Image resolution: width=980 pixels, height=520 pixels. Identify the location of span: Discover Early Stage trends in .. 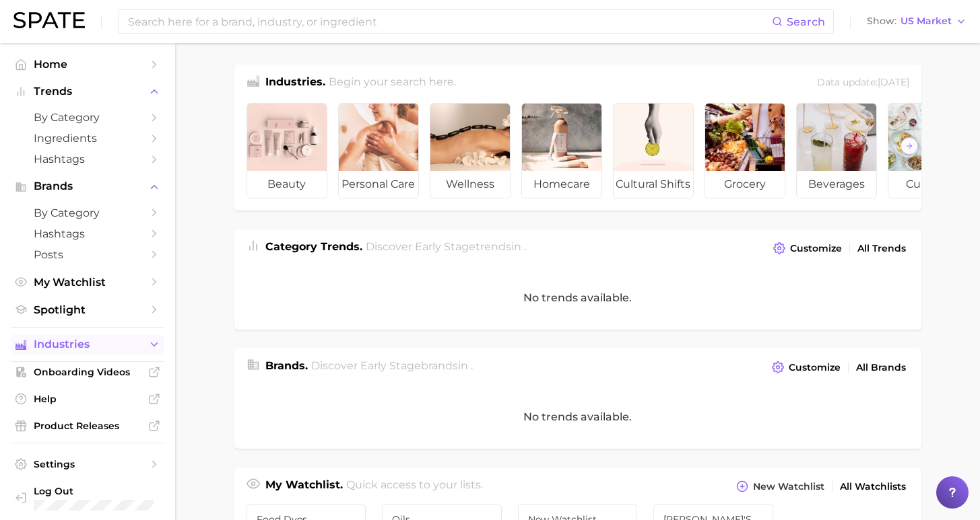
(446, 246).